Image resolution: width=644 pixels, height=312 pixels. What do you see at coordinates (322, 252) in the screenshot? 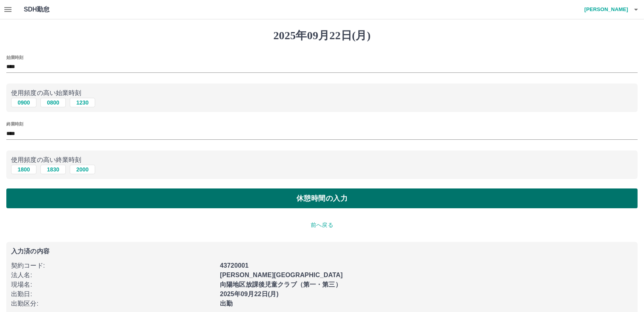
I see `p: 入力済の内容` at bounding box center [322, 252].